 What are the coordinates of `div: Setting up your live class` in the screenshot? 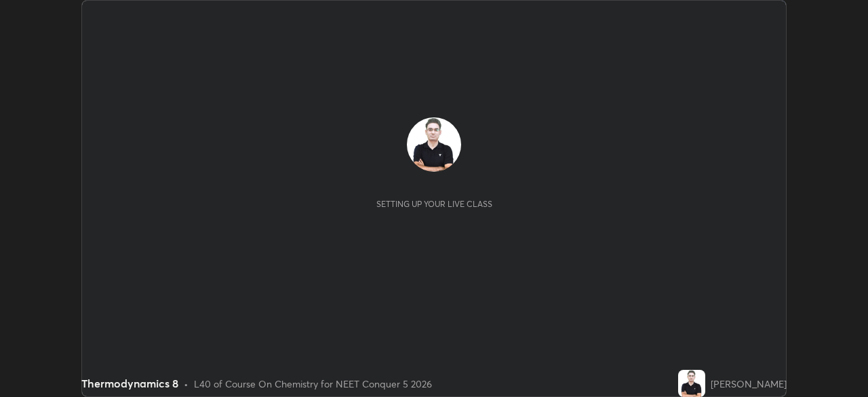 It's located at (434, 204).